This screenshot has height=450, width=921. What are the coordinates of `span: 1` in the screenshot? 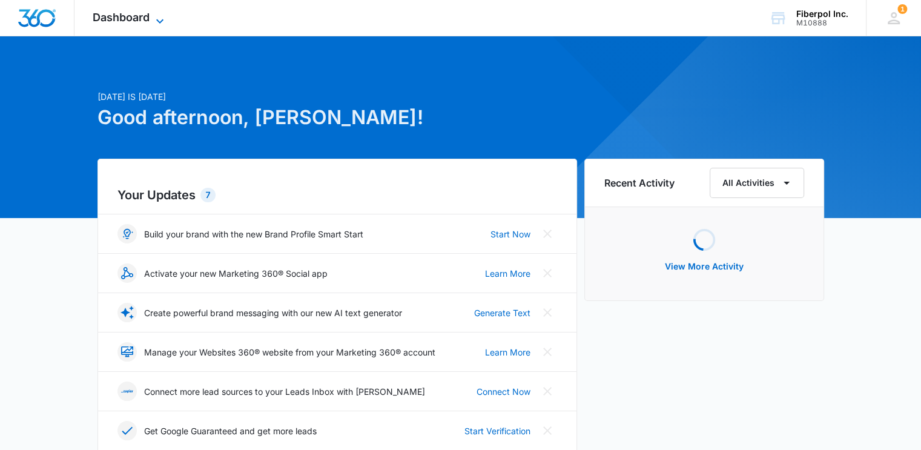 It's located at (902, 9).